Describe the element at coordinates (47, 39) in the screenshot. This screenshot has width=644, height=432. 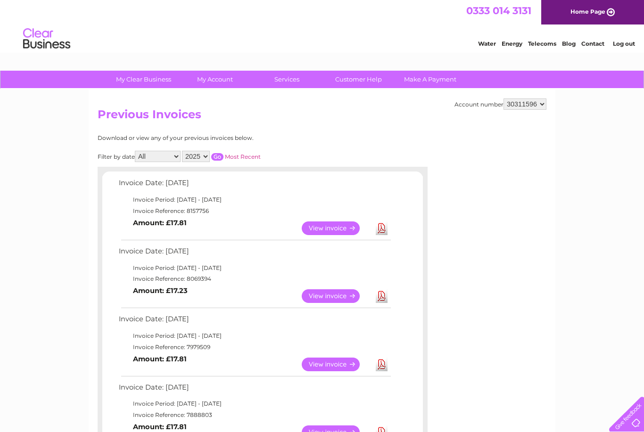
I see `img: logo.png` at that location.